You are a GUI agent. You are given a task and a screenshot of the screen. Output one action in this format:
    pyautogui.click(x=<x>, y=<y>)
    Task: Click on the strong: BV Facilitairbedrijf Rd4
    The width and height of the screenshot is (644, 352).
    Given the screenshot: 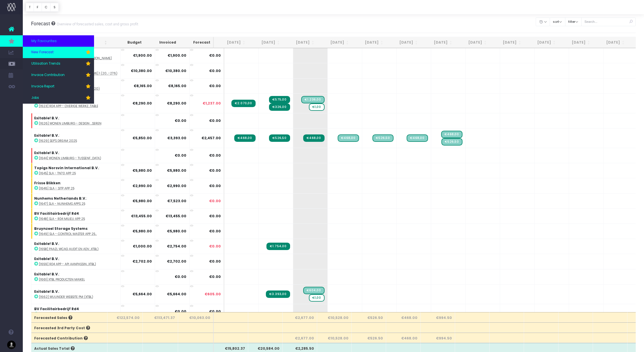 What is the action you would take?
    pyautogui.click(x=56, y=213)
    